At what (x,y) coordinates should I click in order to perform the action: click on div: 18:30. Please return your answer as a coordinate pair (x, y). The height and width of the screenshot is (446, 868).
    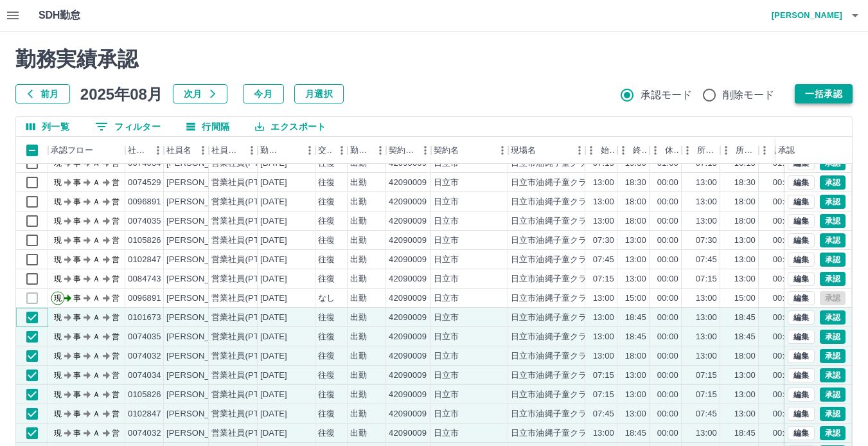
    Looking at the image, I should click on (636, 182).